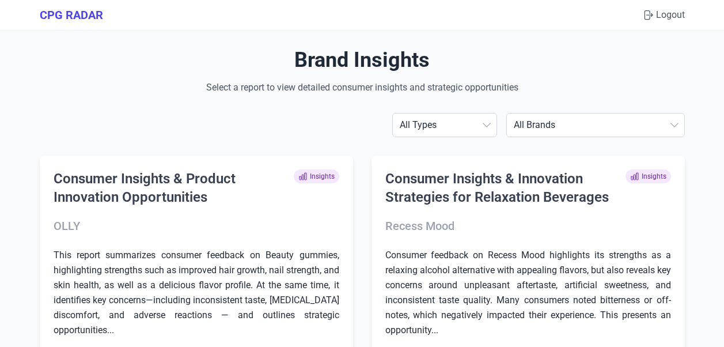 The height and width of the screenshot is (347, 724). Describe the element at coordinates (173, 188) in the screenshot. I see `h2: Consumer Insights & Product Innovation Opportunities` at that location.